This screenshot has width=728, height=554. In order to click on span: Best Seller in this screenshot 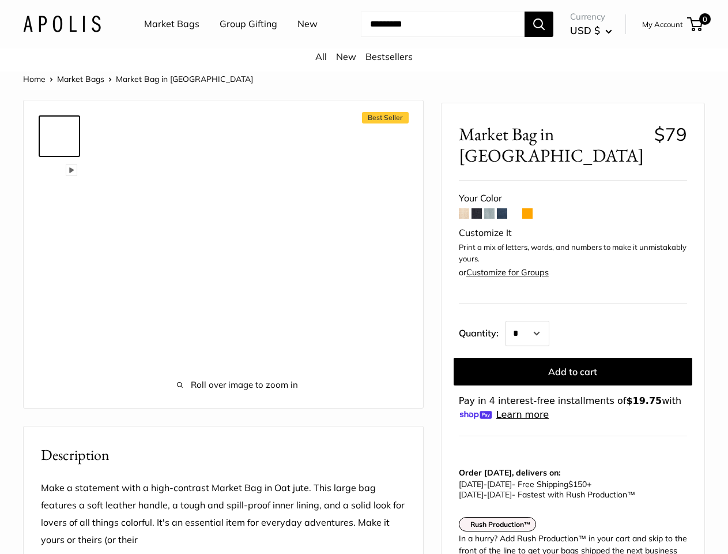, I will do `click(385, 118)`.